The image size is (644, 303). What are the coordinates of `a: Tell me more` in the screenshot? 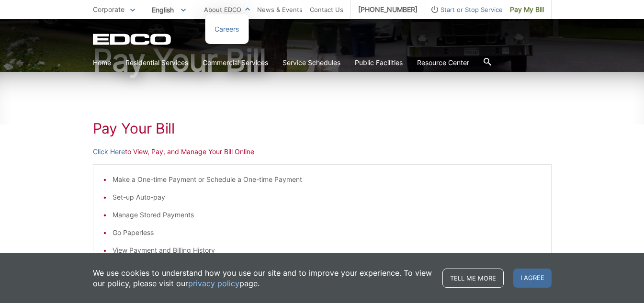 It's located at (473, 278).